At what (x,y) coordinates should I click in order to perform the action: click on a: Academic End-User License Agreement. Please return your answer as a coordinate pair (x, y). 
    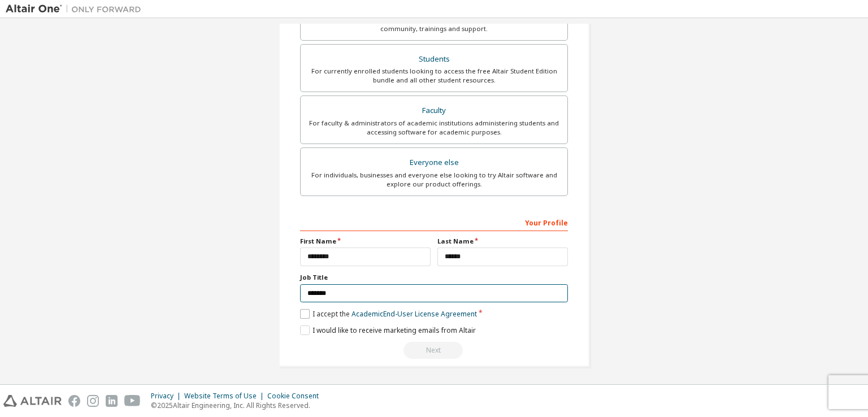
    Looking at the image, I should click on (414, 314).